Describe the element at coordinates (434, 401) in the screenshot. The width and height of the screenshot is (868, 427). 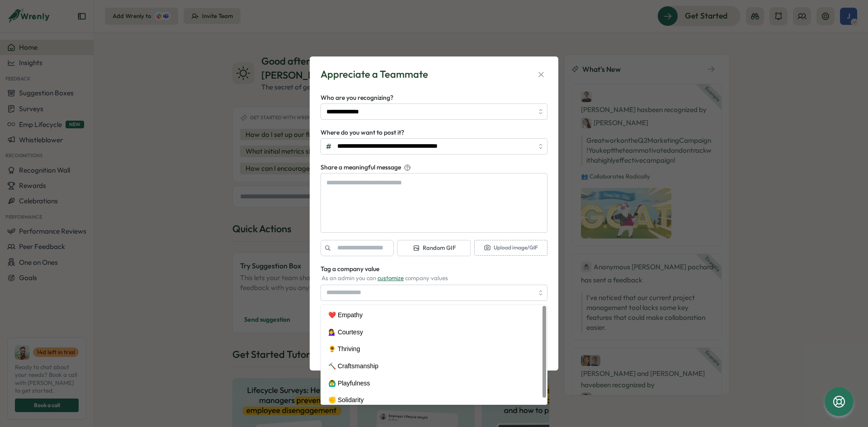
I see `div: ✊ Solidarity` at that location.